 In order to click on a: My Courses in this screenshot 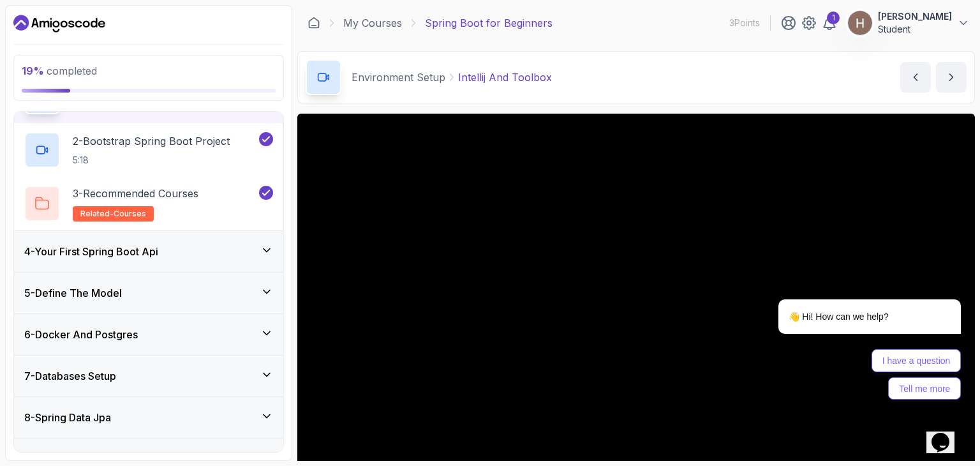, I will do `click(372, 23)`.